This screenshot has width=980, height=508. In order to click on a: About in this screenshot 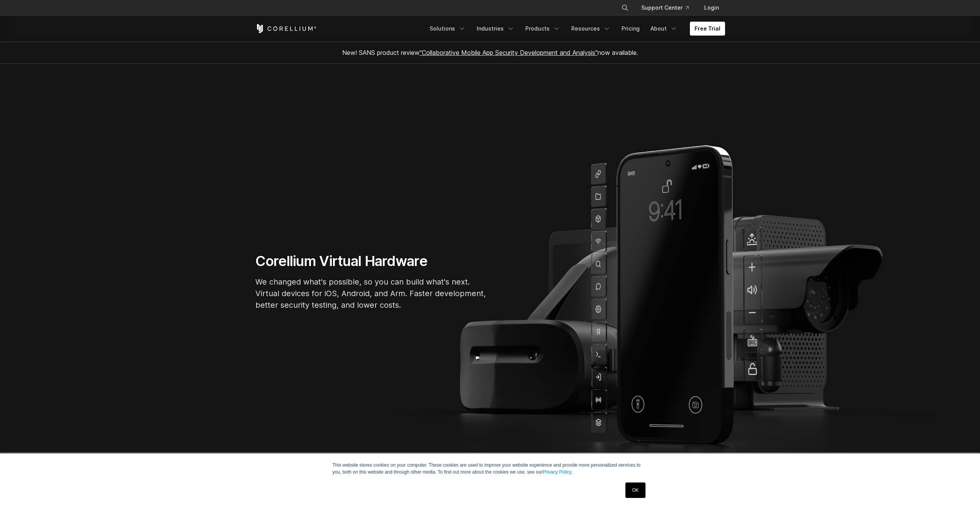, I will do `click(664, 29)`.